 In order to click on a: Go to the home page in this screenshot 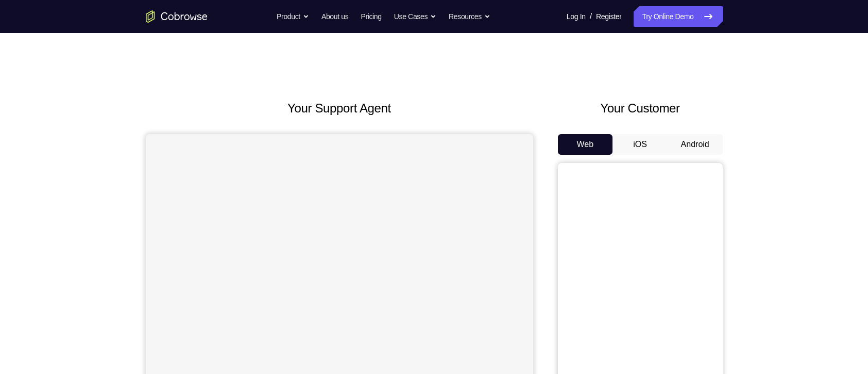, I will do `click(177, 17)`.